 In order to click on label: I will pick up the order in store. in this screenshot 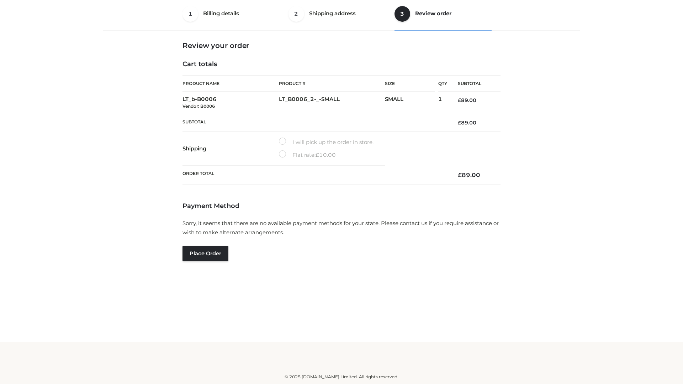, I will do `click(326, 142)`.